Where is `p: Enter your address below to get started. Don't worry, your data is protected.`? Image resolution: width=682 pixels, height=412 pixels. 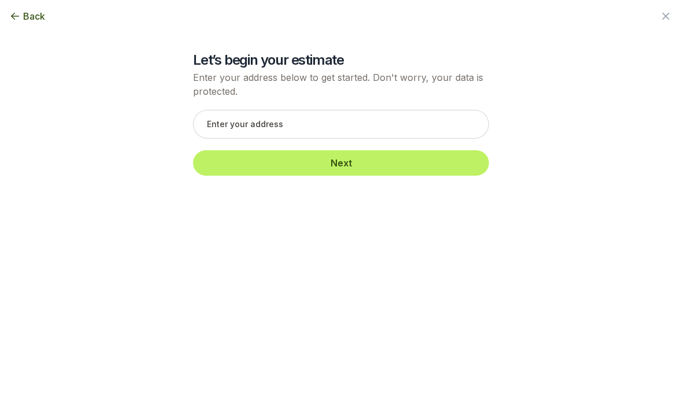 p: Enter your address below to get started. Don't worry, your data is protected. is located at coordinates (341, 84).